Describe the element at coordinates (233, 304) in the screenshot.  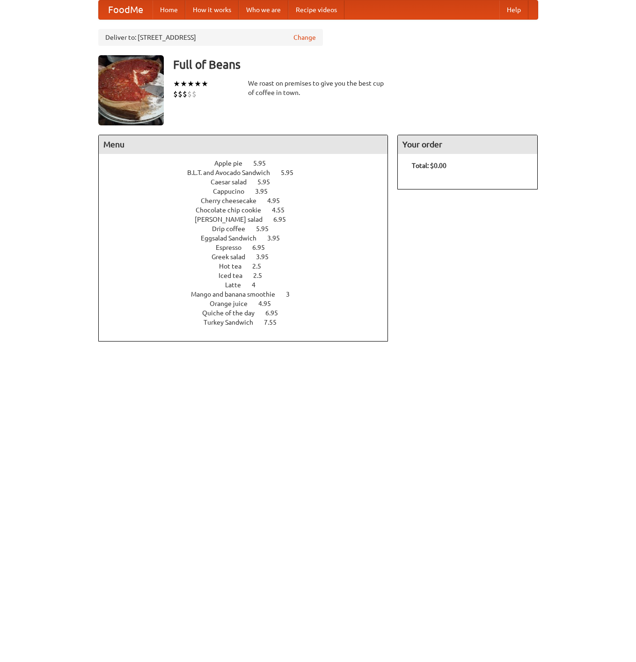
I see `span: Orange juice` at that location.